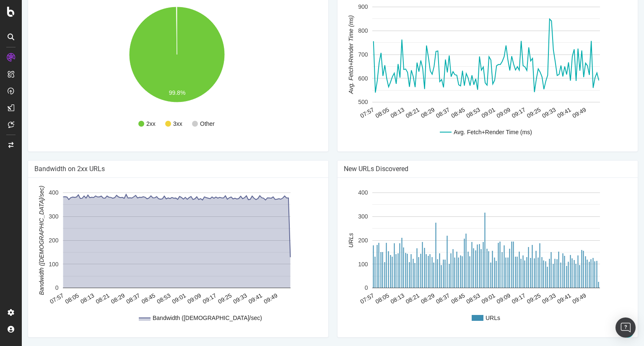 This screenshot has height=346, width=644. I want to click on text: 2xx, so click(129, 124).